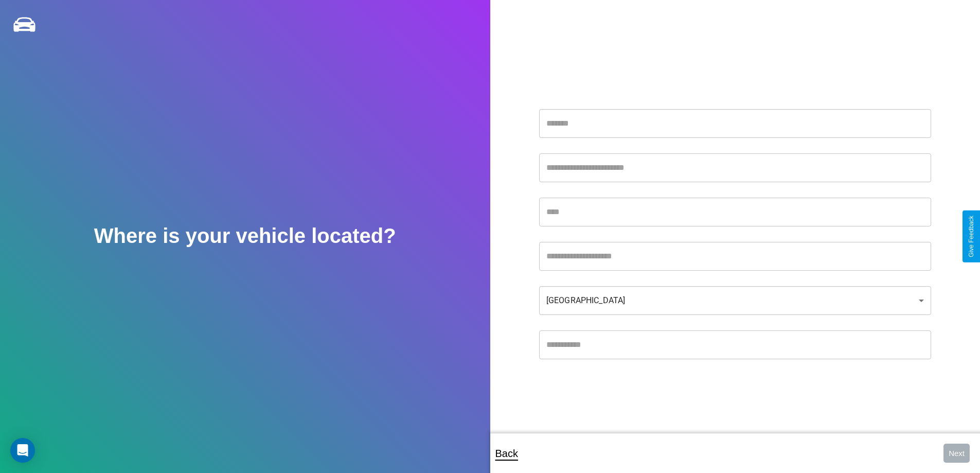 The width and height of the screenshot is (980, 473). What do you see at coordinates (23, 450) in the screenshot?
I see `div: Open Intercom Messenger` at bounding box center [23, 450].